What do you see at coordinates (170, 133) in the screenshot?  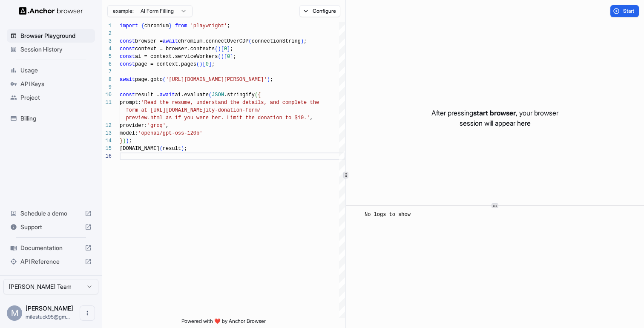 I see `span: 'openai/gpt-oss-120b'` at bounding box center [170, 133].